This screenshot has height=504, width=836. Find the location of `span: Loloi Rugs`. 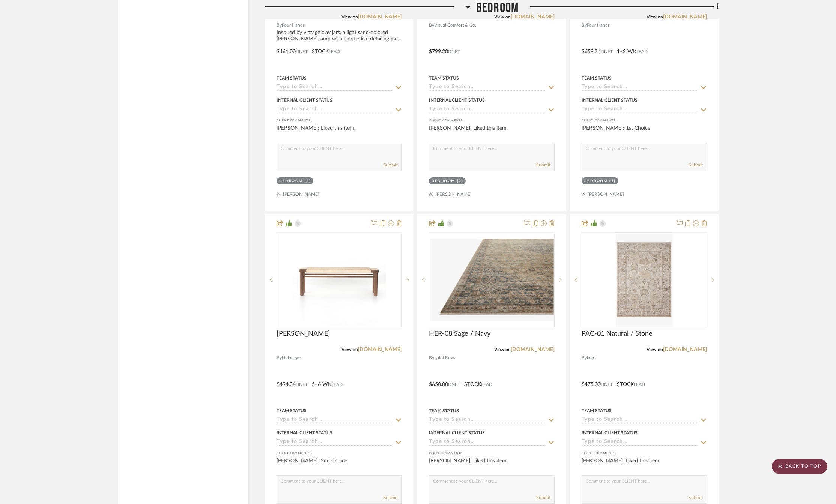

span: Loloi Rugs is located at coordinates (444, 358).